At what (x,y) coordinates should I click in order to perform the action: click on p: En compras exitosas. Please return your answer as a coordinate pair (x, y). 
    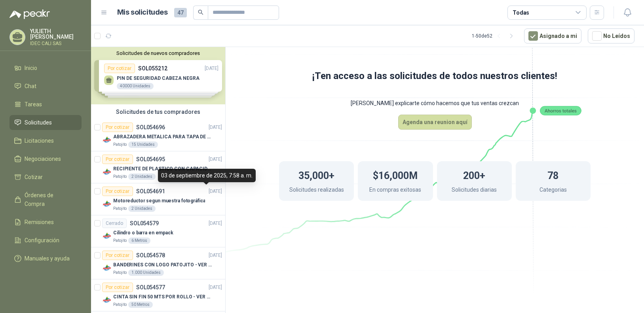
    Looking at the image, I should click on (395, 191).